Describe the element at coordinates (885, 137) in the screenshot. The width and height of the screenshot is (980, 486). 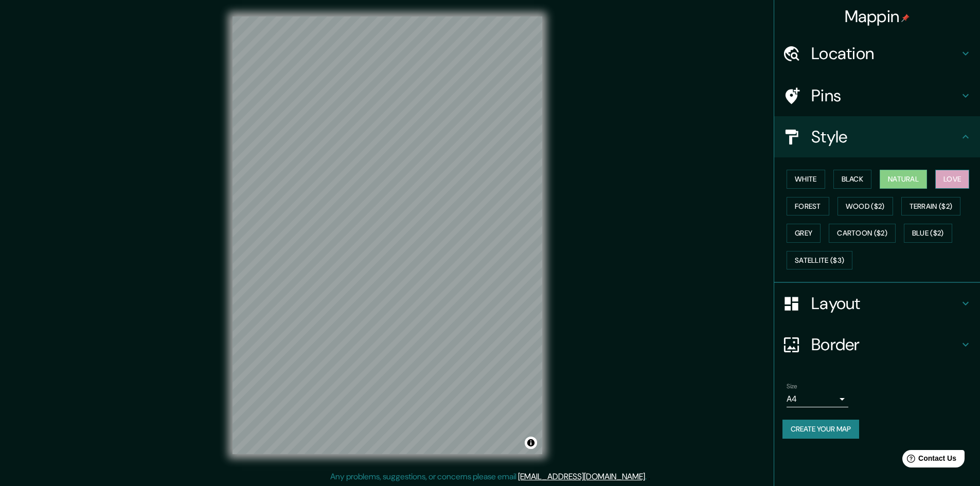
I see `h4: Style` at that location.